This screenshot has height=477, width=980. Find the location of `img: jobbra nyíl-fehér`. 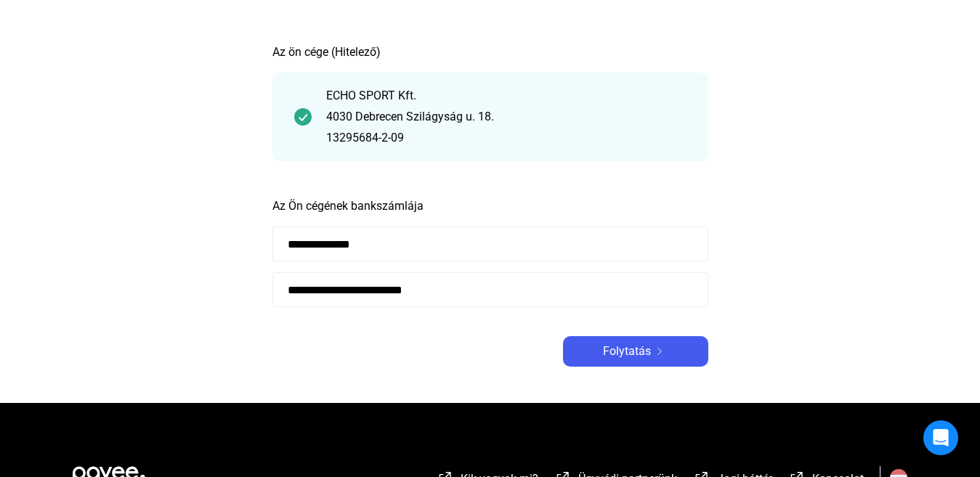

img: jobbra nyíl-fehér is located at coordinates (660, 351).